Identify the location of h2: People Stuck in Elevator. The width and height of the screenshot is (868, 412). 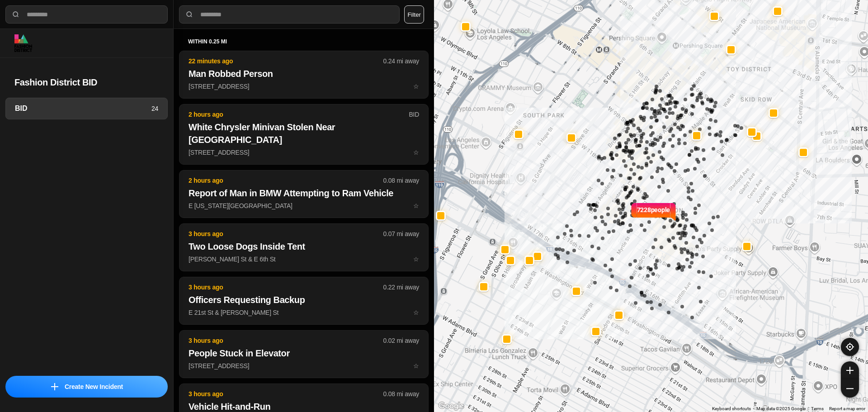
(304, 353).